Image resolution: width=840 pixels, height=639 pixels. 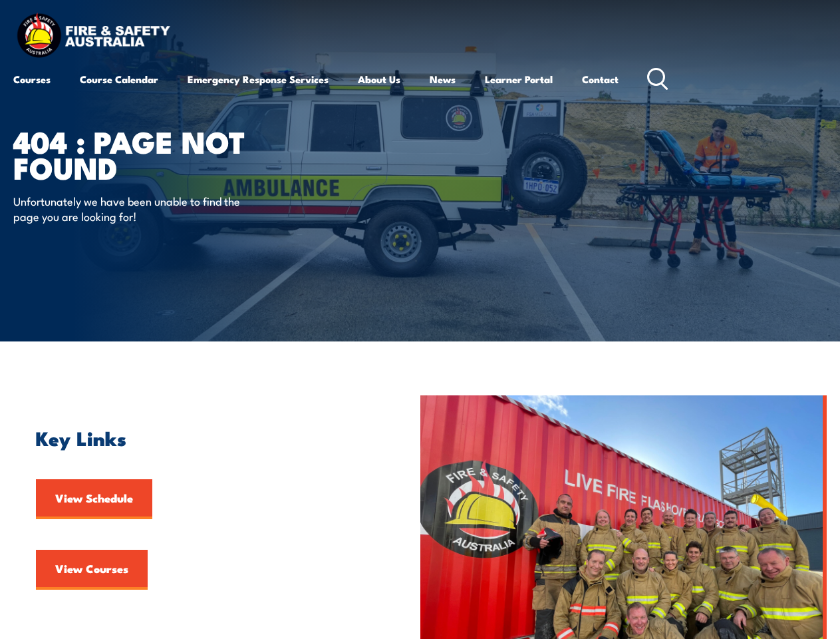 I want to click on a: Contact, so click(x=599, y=79).